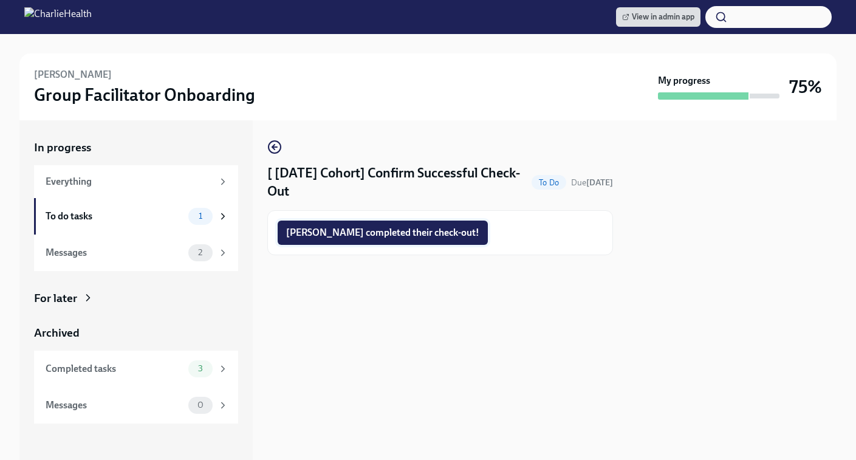 Image resolution: width=856 pixels, height=460 pixels. Describe the element at coordinates (136, 333) in the screenshot. I see `div: Archived` at that location.